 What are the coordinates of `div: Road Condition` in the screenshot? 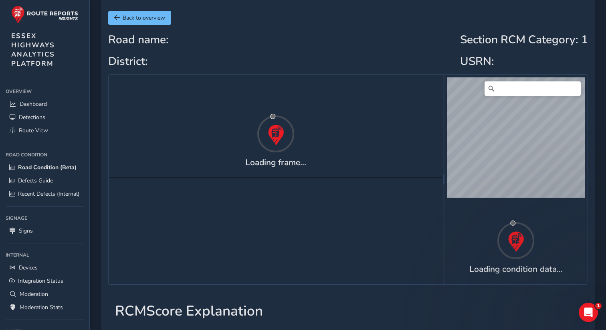 It's located at (44, 155).